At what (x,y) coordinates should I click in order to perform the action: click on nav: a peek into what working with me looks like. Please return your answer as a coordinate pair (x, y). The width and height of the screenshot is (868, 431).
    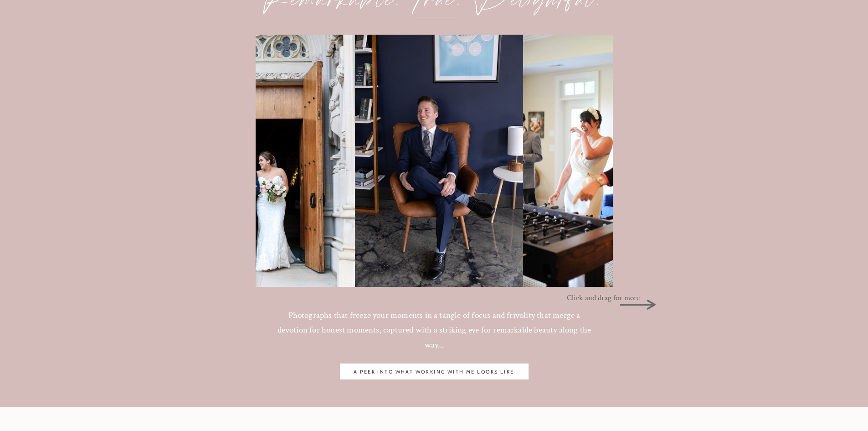
    Looking at the image, I should click on (434, 372).